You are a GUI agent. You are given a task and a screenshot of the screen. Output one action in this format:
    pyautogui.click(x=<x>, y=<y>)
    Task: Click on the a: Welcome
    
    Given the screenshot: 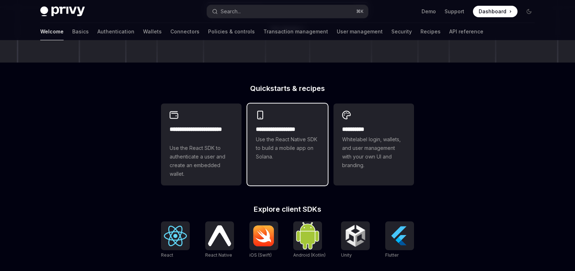 What is the action you would take?
    pyautogui.click(x=52, y=32)
    